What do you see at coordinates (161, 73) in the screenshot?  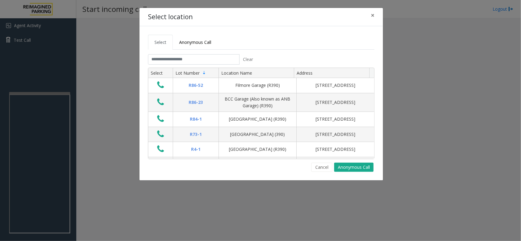 I see `th: Select` at bounding box center [161, 73].